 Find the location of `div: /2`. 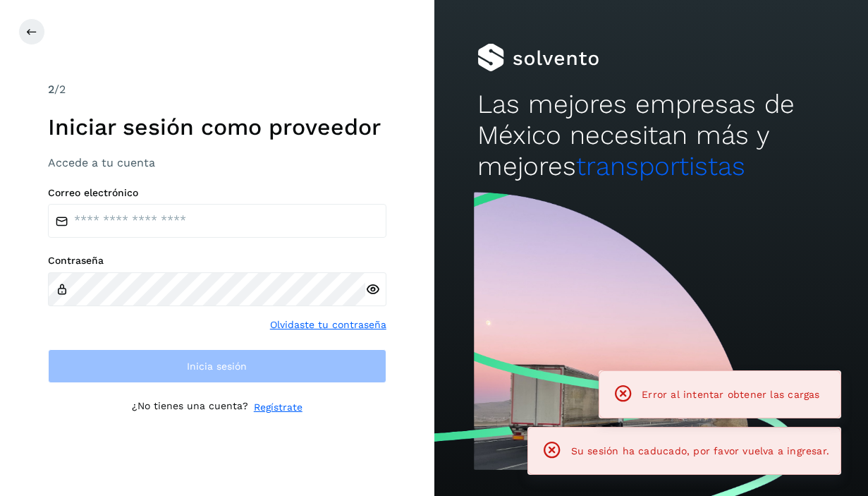

div: /2 is located at coordinates (217, 90).